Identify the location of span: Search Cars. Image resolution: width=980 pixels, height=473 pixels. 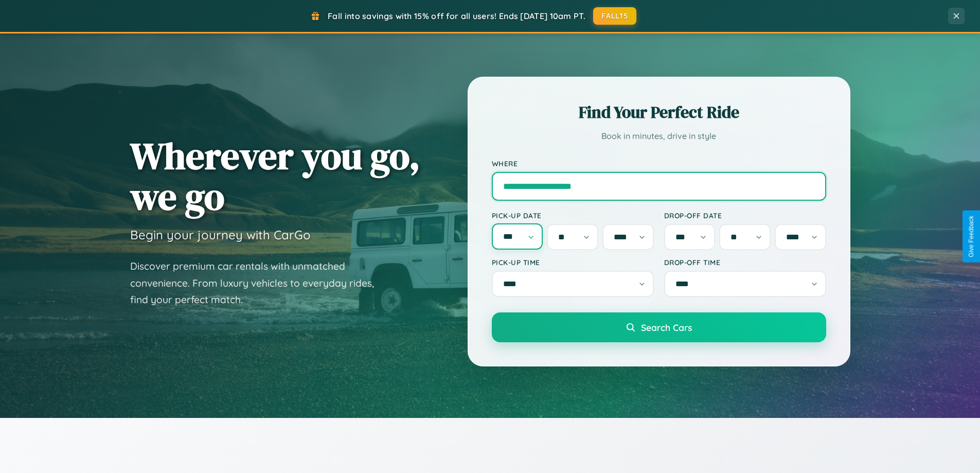
(666, 328).